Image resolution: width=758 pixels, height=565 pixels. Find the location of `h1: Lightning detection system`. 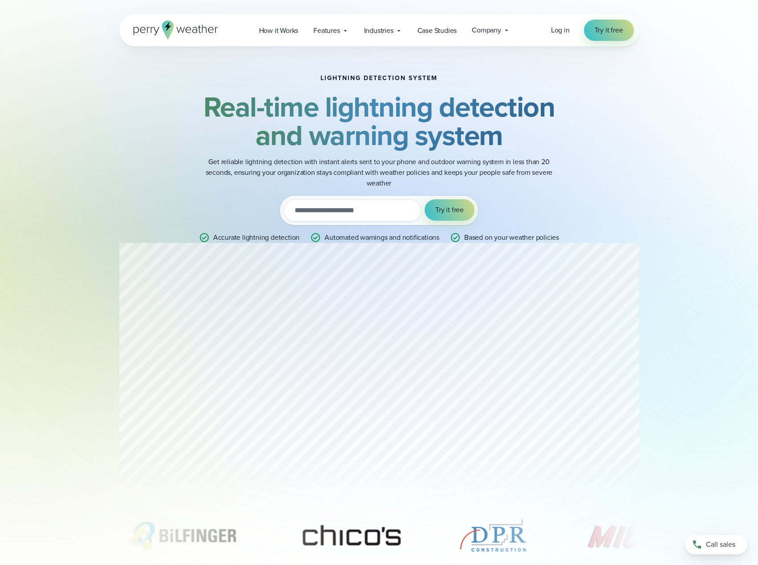

h1: Lightning detection system is located at coordinates (379, 78).